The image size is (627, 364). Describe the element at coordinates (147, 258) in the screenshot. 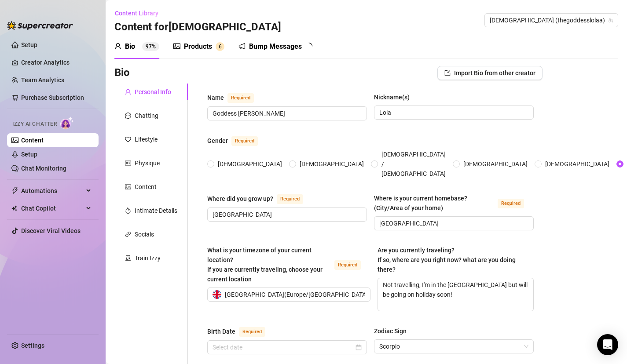

I see `div: Train Izzy` at that location.